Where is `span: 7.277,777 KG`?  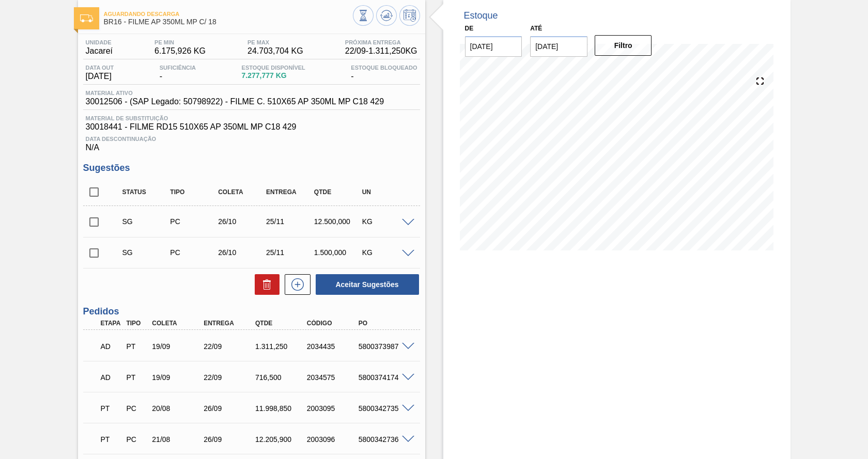
span: 7.277,777 KG is located at coordinates (273, 75).